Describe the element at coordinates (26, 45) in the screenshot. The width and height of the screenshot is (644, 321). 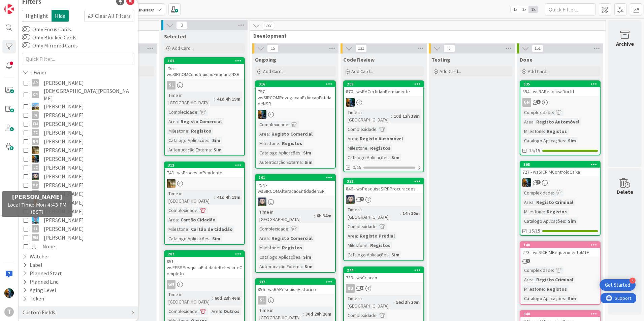
I see `button: Only Mirrored Cards` at that location.